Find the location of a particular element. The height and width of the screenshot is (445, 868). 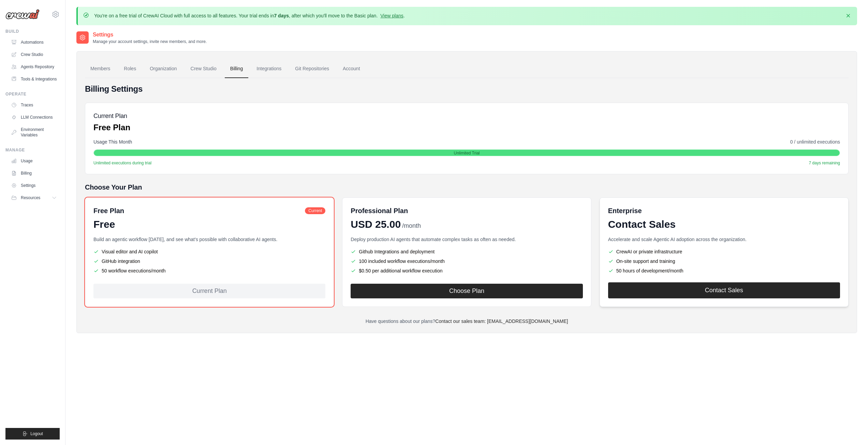

li: CrewAI or private infrastructure is located at coordinates (724, 251).